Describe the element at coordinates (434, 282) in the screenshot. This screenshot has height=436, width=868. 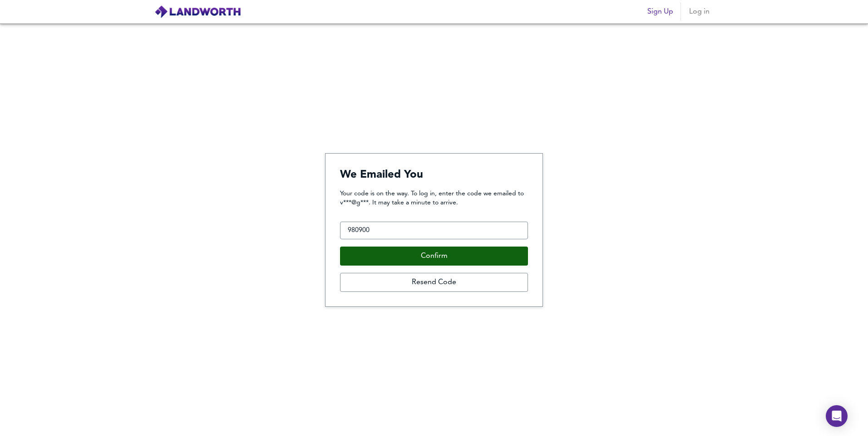
I see `button: Resend Code` at that location.